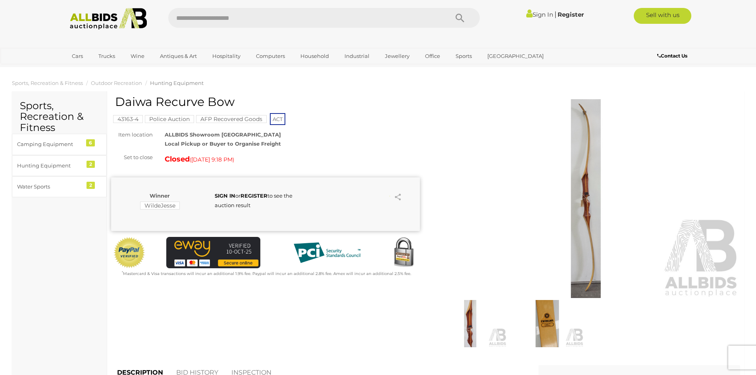  Describe the element at coordinates (177, 159) in the screenshot. I see `strong: Closed` at that location.